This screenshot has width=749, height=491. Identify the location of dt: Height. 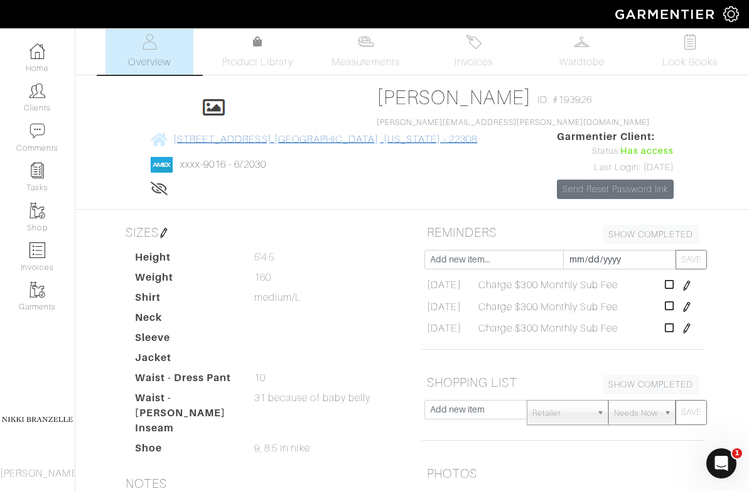
(185, 260).